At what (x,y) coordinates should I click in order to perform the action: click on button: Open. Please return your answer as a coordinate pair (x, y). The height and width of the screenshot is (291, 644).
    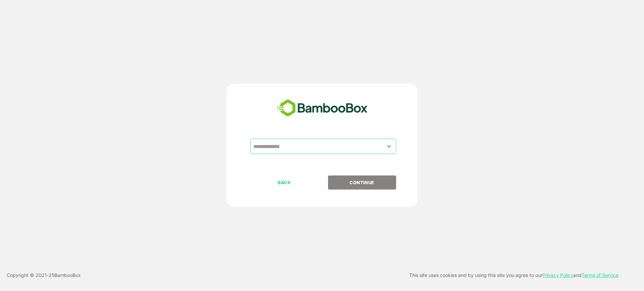
    Looking at the image, I should click on (389, 146).